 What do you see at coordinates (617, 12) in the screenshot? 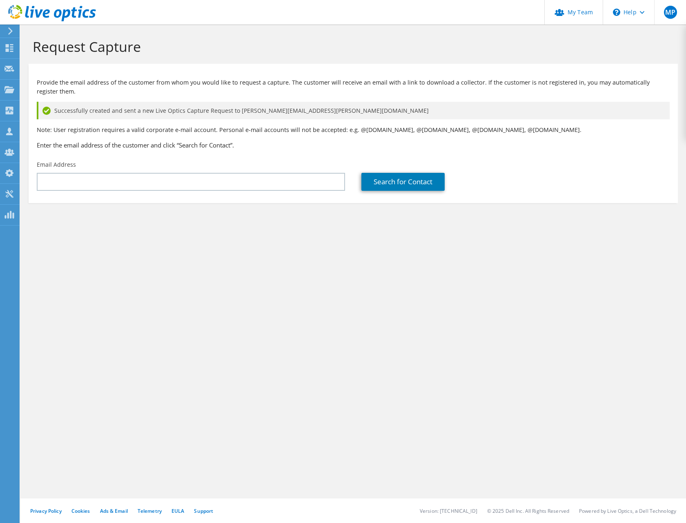
I see `svg: \n` at bounding box center [617, 12].